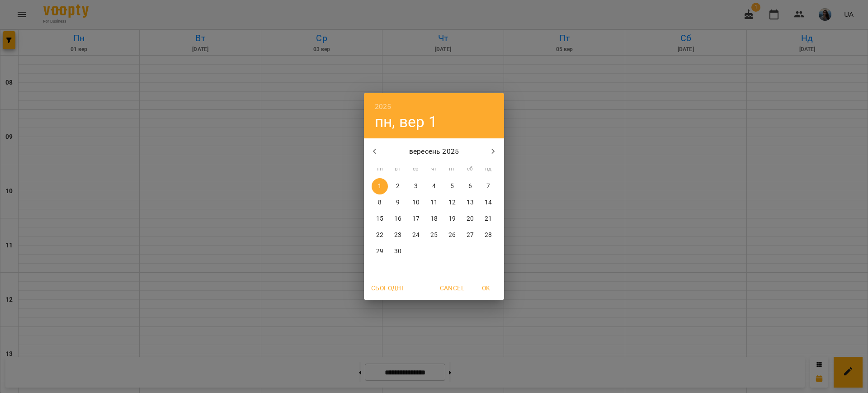  Describe the element at coordinates (383, 107) in the screenshot. I see `h6: 2025` at that location.